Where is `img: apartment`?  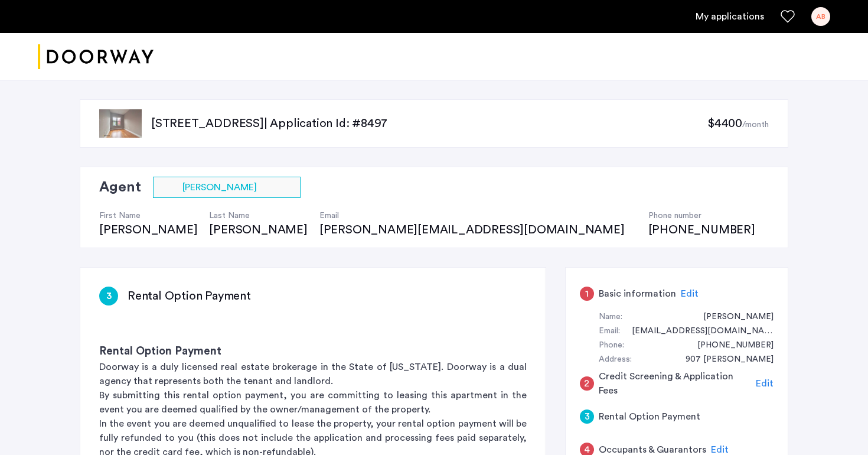 img: apartment is located at coordinates (120, 123).